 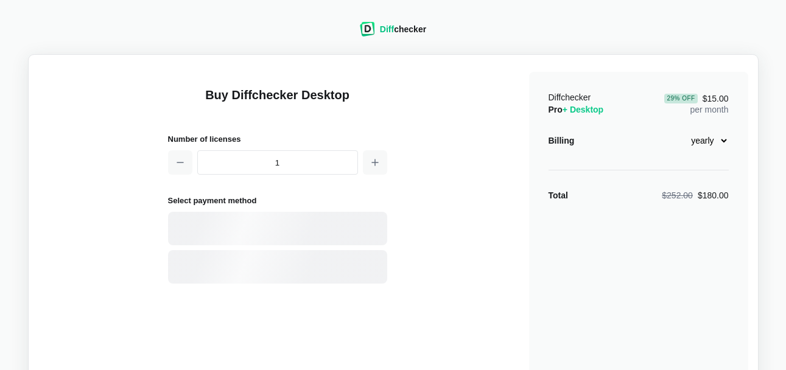 What do you see at coordinates (387, 29) in the screenshot?
I see `span: Diff` at bounding box center [387, 29].